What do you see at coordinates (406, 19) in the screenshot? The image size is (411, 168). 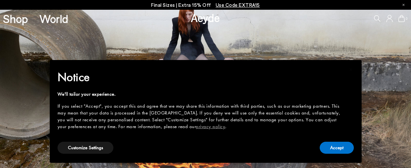 I see `span: 0` at bounding box center [406, 19].